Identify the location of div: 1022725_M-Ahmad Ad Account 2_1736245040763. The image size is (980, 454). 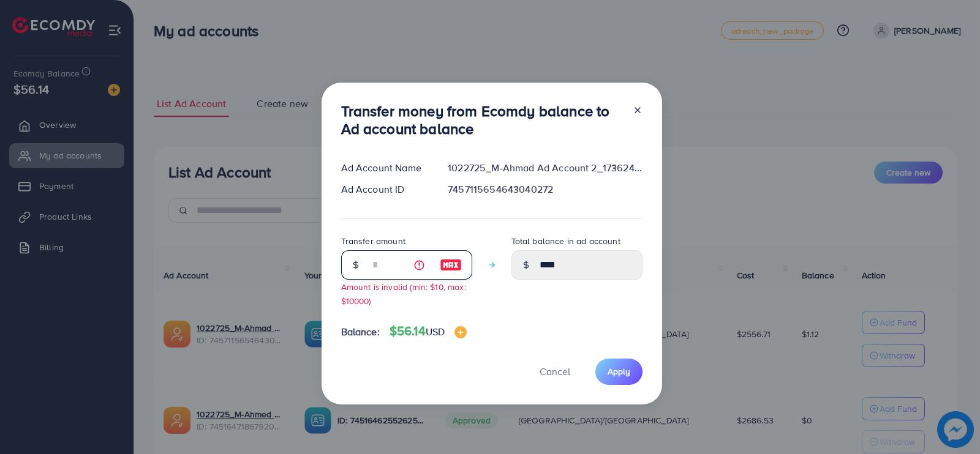
(545, 167).